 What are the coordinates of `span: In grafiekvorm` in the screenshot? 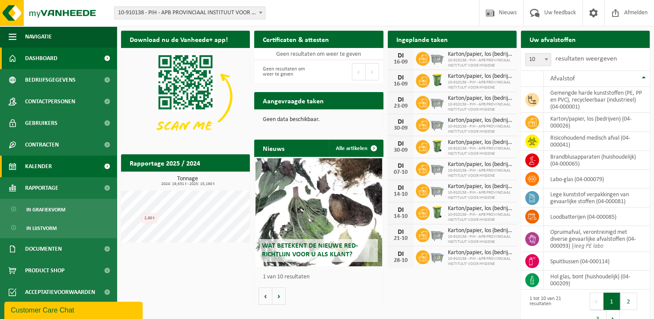 It's located at (46, 210).